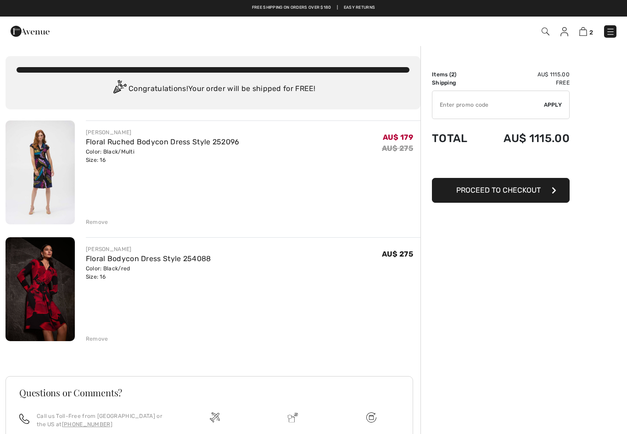 The height and width of the screenshot is (434, 627). I want to click on td: Shipping, so click(456, 83).